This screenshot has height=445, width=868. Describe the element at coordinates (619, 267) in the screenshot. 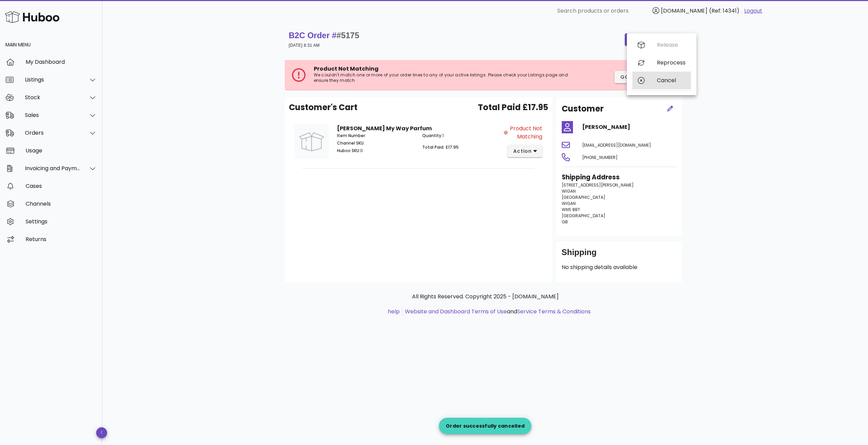

I see `p: No shipping details available` at that location.